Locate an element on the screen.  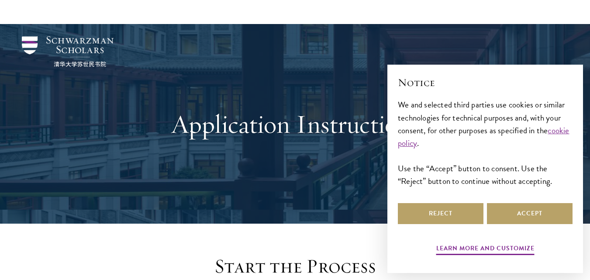
img: Schwarzman Scholars is located at coordinates (68, 51).